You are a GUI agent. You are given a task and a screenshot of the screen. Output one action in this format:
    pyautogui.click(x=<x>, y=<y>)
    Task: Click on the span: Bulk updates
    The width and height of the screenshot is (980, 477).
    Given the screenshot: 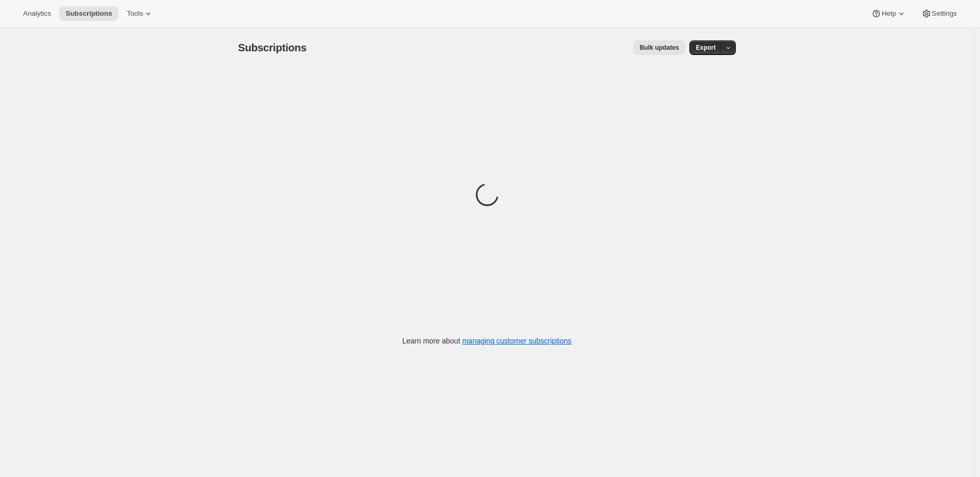 What is the action you would take?
    pyautogui.click(x=659, y=48)
    